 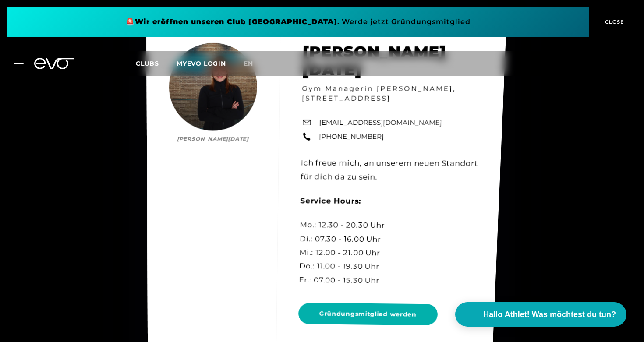 I want to click on span: Gründungsmitglied werden, so click(x=368, y=314).